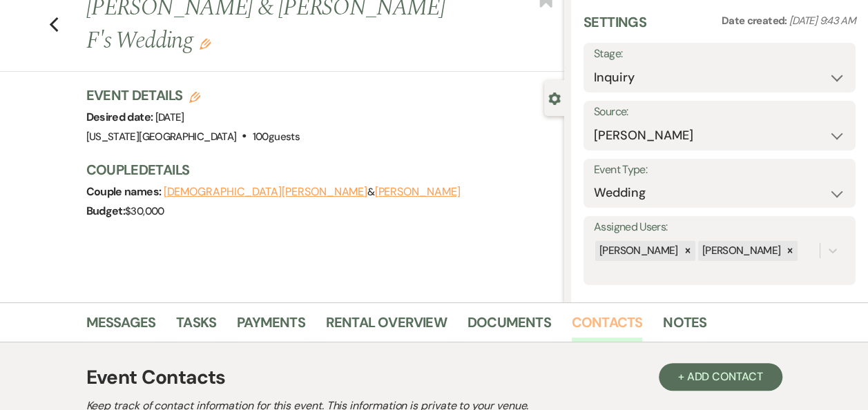  What do you see at coordinates (607, 326) in the screenshot?
I see `a: Contacts` at bounding box center [607, 326].